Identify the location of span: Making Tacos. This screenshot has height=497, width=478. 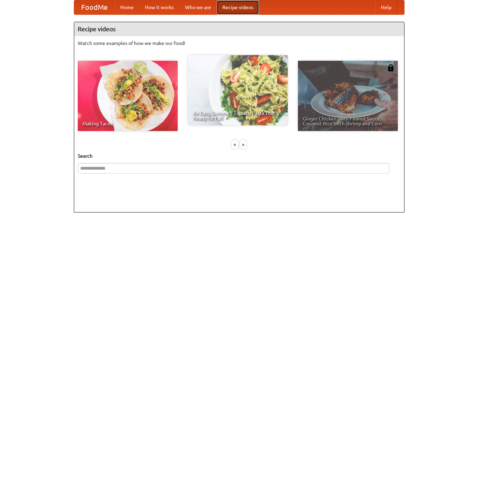
(128, 124).